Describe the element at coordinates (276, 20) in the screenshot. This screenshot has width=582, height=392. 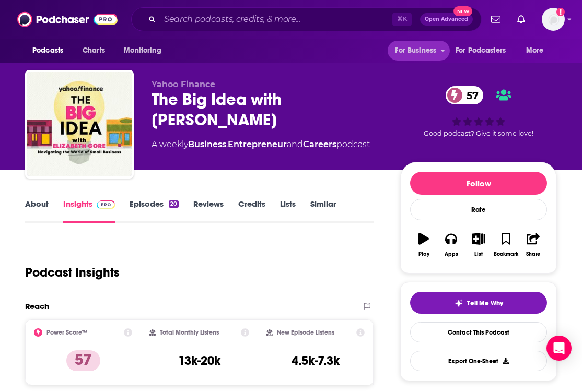
I see `input: Search podcasts, credits, & more...` at that location.